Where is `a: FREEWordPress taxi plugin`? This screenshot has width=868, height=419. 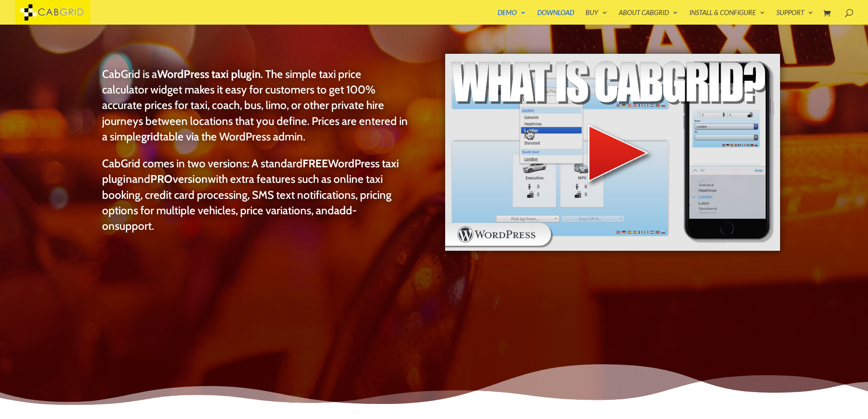
a: FREEWordPress taxi plugin is located at coordinates (250, 171).